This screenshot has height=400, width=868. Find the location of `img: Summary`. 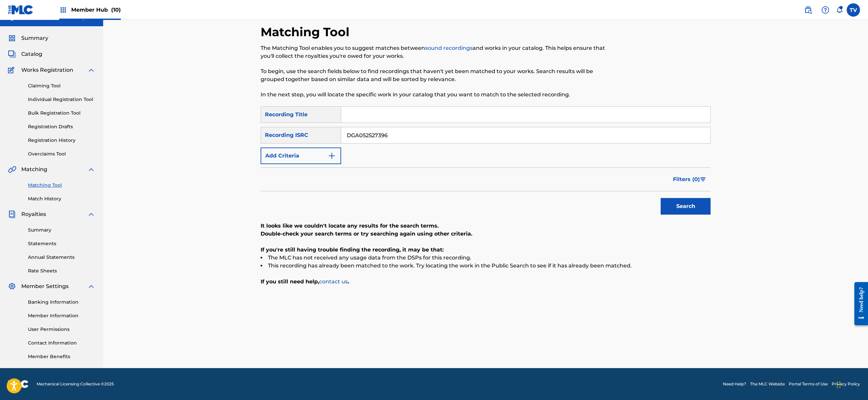

img: Summary is located at coordinates (12, 39).